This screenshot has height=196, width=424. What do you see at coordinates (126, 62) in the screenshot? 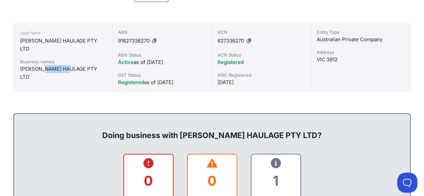
I see `span: Active` at bounding box center [126, 62].